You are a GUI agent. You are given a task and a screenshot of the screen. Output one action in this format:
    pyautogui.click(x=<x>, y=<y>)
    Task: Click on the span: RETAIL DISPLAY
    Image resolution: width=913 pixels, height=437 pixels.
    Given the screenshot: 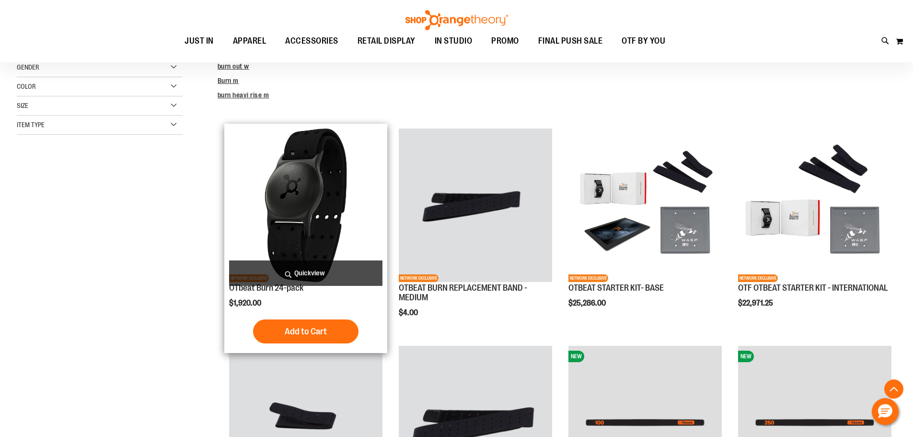 What is the action you would take?
    pyautogui.click(x=386, y=41)
    